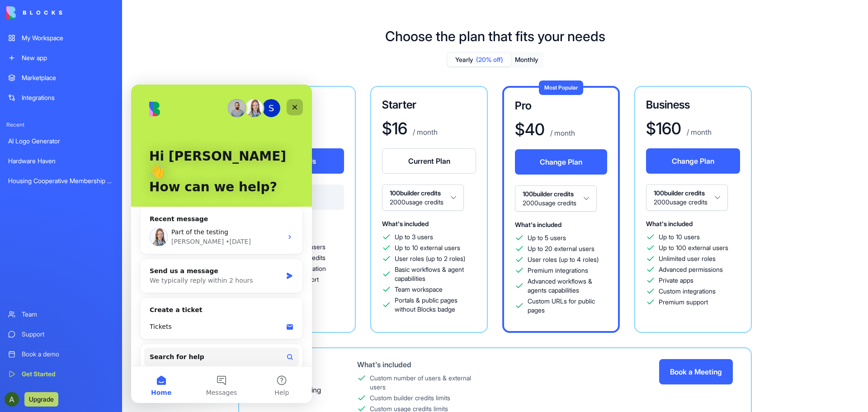  What do you see at coordinates (41, 399) in the screenshot?
I see `a: Upgrade` at bounding box center [41, 399].